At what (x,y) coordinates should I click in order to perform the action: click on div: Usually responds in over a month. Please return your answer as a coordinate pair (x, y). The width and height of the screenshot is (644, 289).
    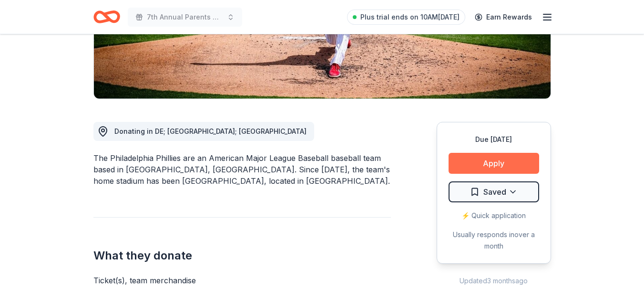
    Looking at the image, I should click on (493, 240).